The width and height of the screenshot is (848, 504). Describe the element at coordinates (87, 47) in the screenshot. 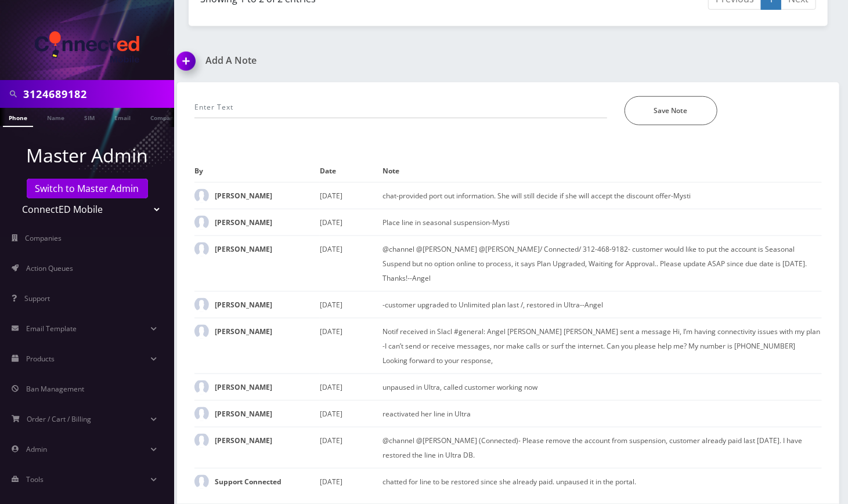

I see `img: ConnectED Mobile` at that location.